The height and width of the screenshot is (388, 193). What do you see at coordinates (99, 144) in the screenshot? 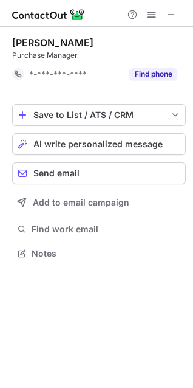
I see `button: AI write personalized message` at bounding box center [99, 144].